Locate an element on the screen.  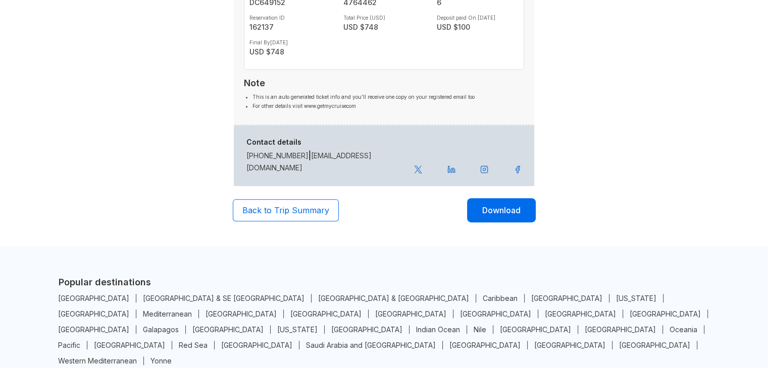
a: Indian Ocean is located at coordinates (438, 330).